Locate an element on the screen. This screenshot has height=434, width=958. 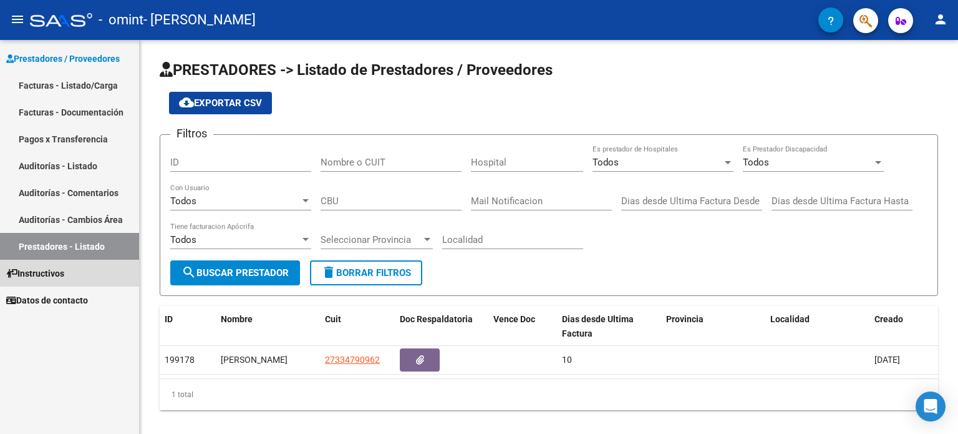
datatable-header-cell: ID is located at coordinates (188, 326).